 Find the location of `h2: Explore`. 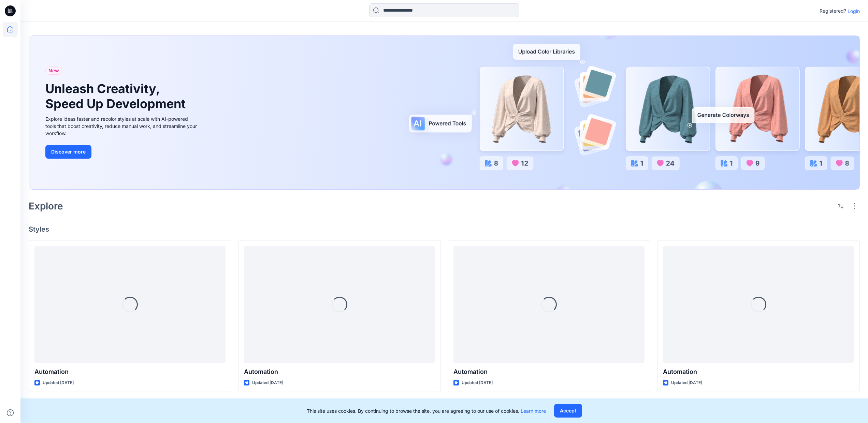

h2: Explore is located at coordinates (45, 206).